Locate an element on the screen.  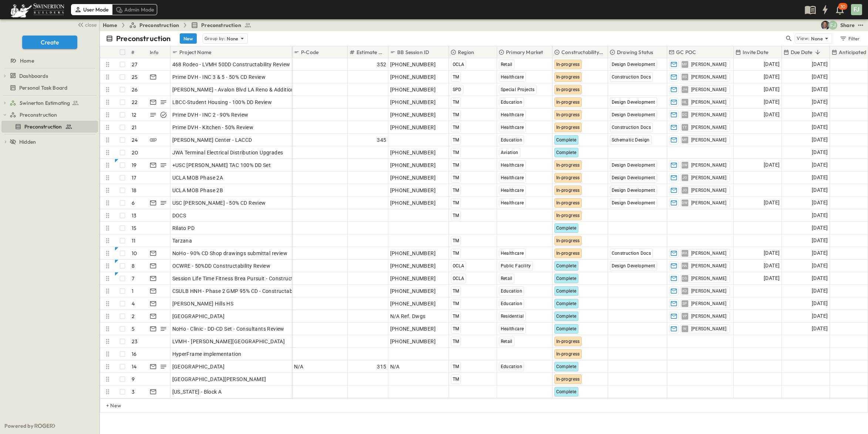
button: FJ is located at coordinates (856, 10).